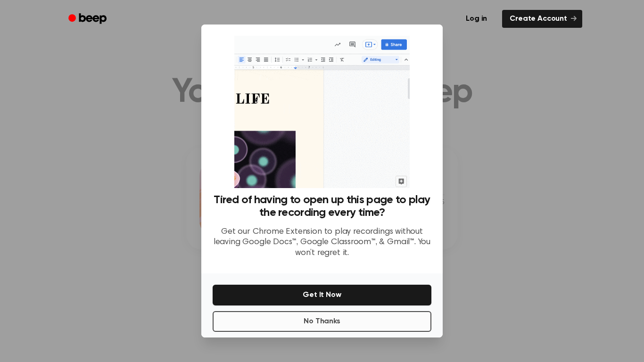  I want to click on a: Create Account, so click(542, 19).